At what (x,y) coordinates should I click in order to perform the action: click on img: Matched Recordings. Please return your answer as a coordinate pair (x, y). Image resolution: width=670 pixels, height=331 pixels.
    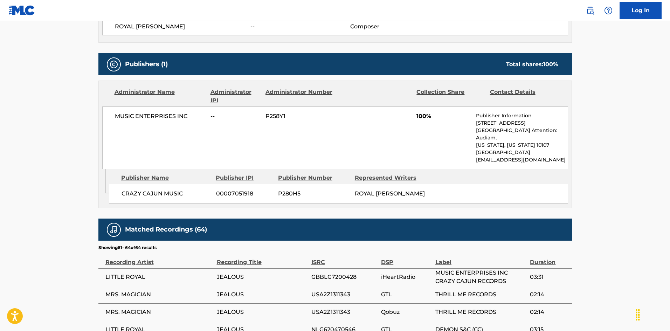
    Looking at the image, I should click on (114, 230).